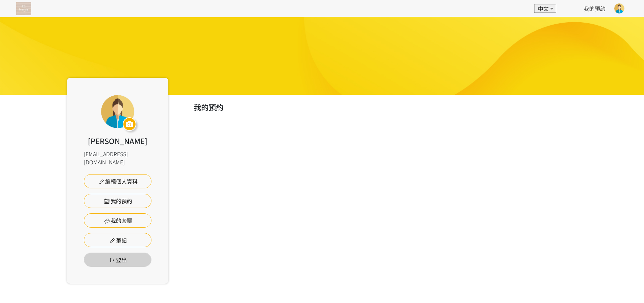  Describe the element at coordinates (386, 107) in the screenshot. I see `h2: 我的預約` at that location.